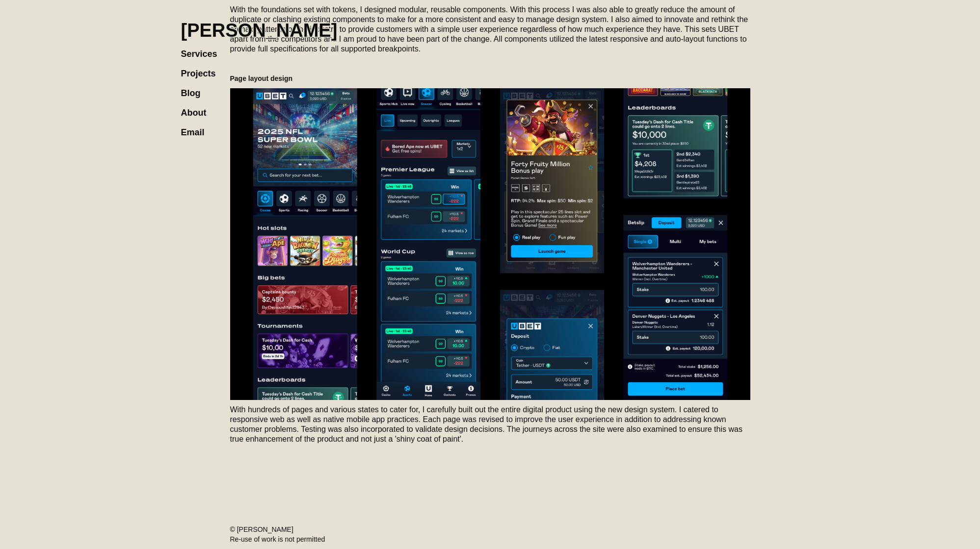 The image size is (980, 549). I want to click on h5: Page layout design, so click(490, 79).